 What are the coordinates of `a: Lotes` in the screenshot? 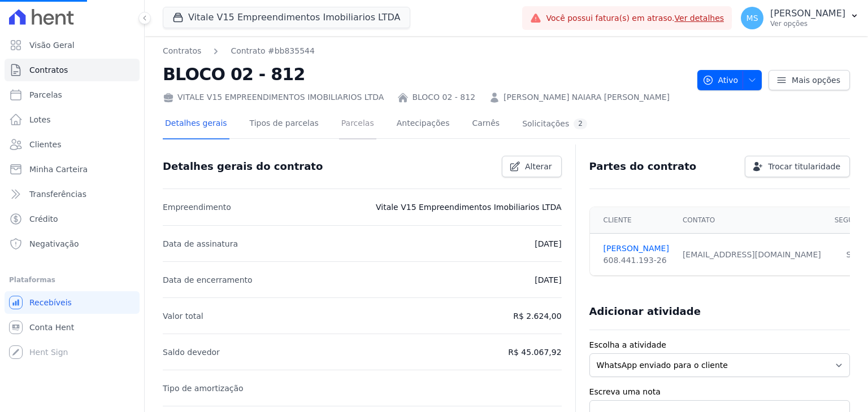 It's located at (72, 120).